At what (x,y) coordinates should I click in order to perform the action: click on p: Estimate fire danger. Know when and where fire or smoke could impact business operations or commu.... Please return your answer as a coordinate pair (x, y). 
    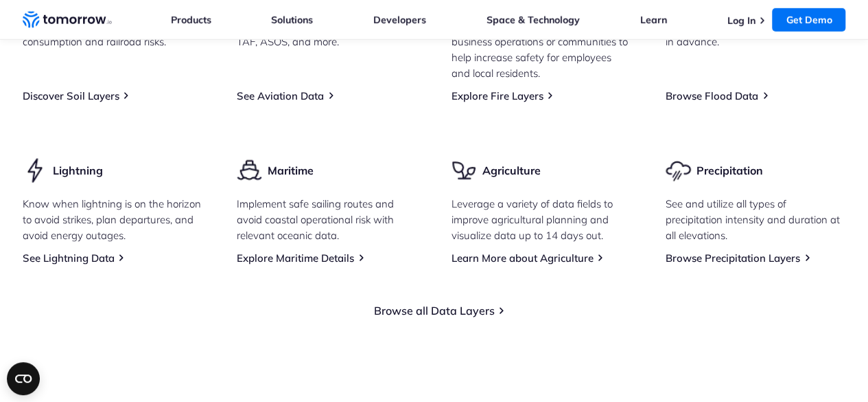
    Looking at the image, I should click on (542, 41).